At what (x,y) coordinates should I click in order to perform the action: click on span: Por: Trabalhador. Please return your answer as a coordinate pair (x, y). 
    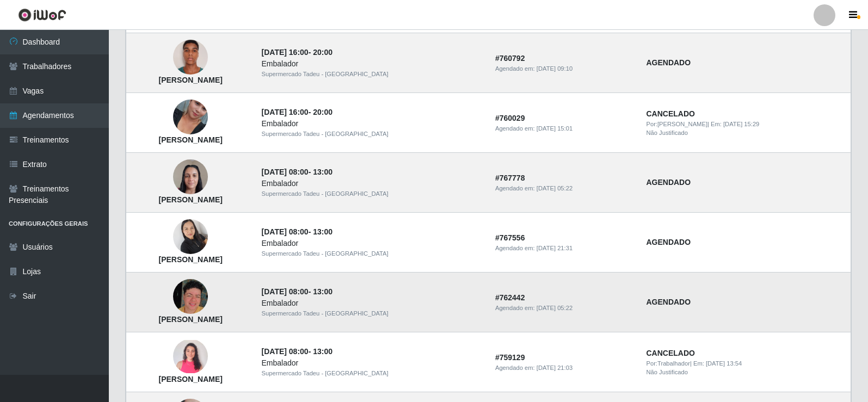
    Looking at the image, I should click on (667, 364).